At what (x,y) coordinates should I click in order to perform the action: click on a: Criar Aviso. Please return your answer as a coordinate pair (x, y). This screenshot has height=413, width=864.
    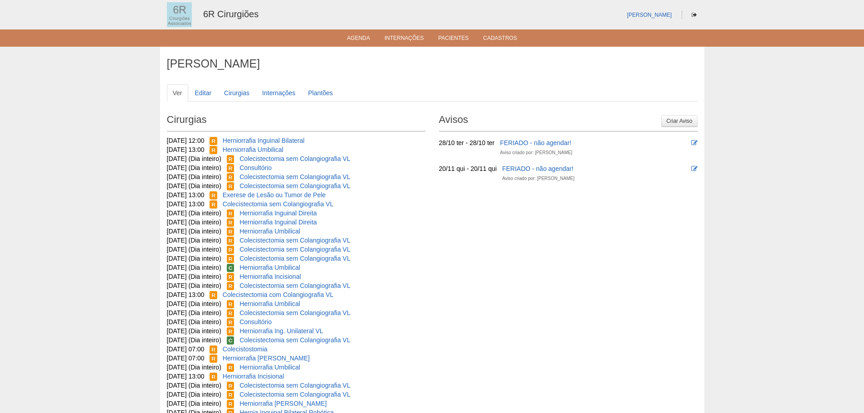
    Looking at the image, I should click on (679, 121).